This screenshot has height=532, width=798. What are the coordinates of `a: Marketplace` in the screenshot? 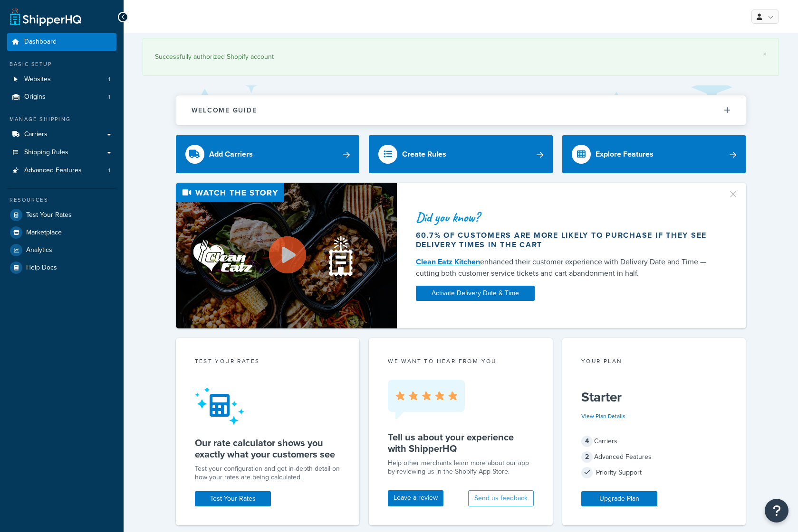 It's located at (62, 233).